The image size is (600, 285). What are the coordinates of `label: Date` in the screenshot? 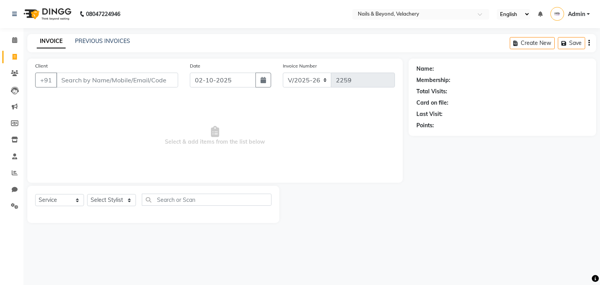 It's located at (195, 66).